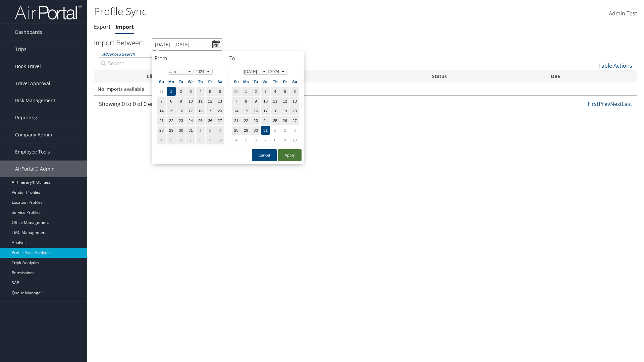 Image resolution: width=644 pixels, height=362 pixels. I want to click on span: Risk Management, so click(35, 100).